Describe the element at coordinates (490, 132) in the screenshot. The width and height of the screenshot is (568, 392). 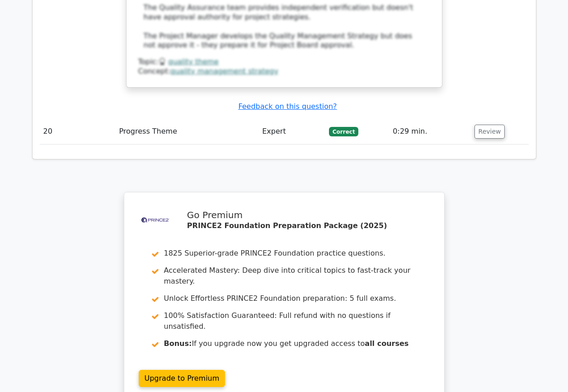
I see `button: Review` at that location.